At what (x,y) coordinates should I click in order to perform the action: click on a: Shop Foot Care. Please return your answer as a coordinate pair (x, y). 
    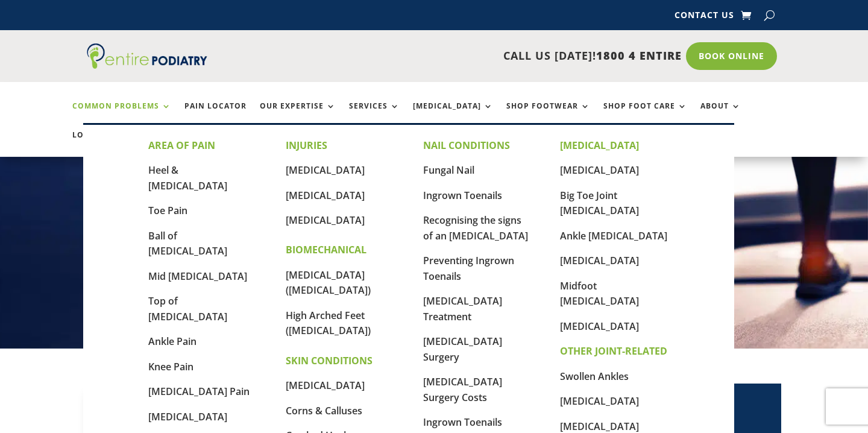
    Looking at the image, I should click on (645, 114).